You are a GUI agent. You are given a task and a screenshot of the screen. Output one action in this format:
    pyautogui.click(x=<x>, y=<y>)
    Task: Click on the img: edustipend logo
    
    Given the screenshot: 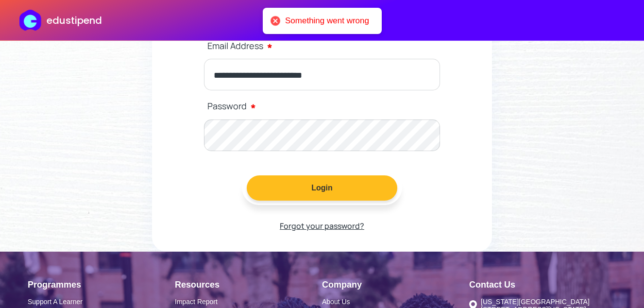 What is the action you would take?
    pyautogui.click(x=33, y=20)
    